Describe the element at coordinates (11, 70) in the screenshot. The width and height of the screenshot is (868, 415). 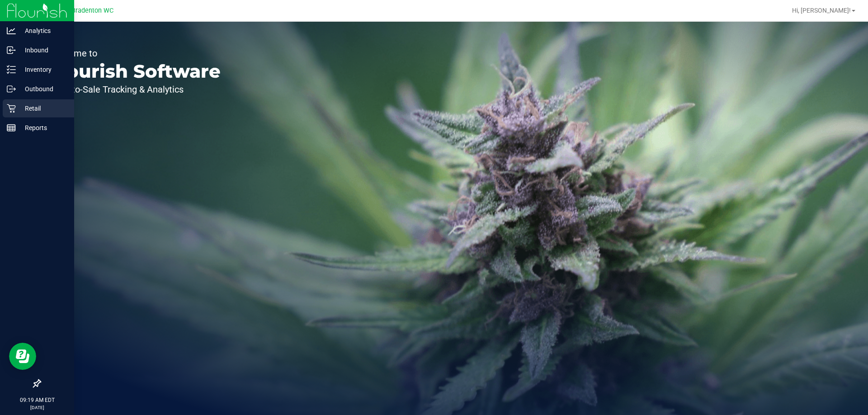
I see `inline-svg: Inventory` at that location.